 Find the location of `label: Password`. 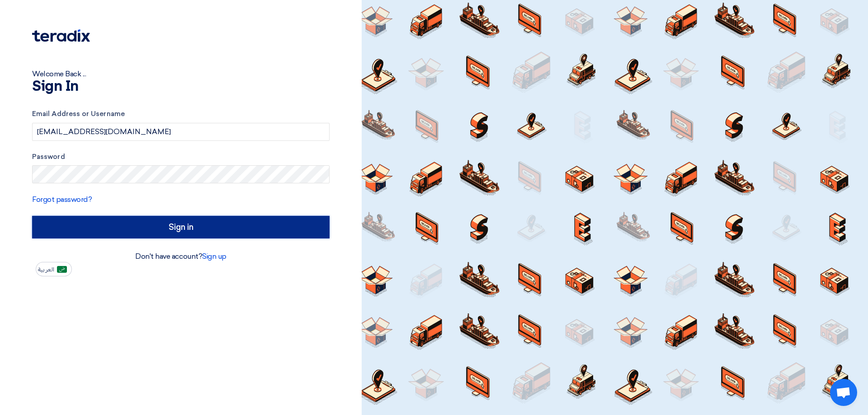

label: Password is located at coordinates (181, 157).